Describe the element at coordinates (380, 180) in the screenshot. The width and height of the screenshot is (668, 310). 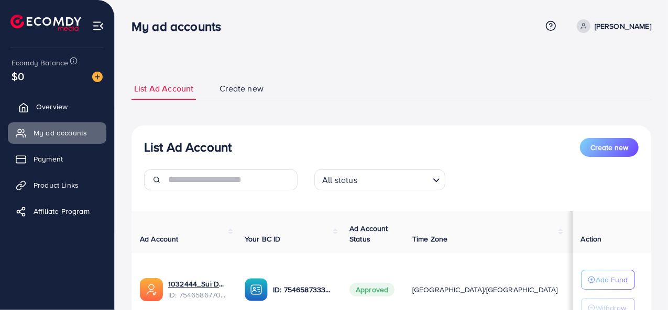
I see `div: Search for option` at that location.